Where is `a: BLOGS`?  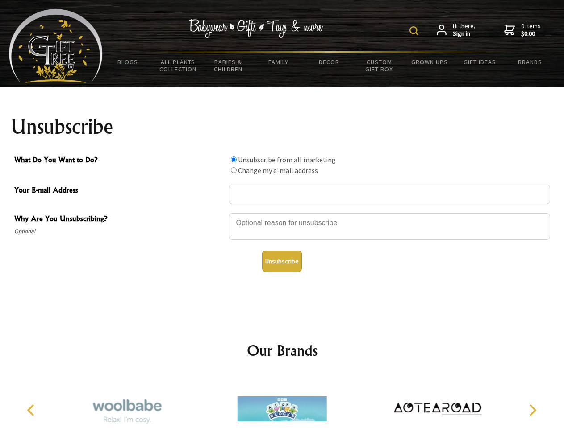 a: BLOGS is located at coordinates (128, 62).